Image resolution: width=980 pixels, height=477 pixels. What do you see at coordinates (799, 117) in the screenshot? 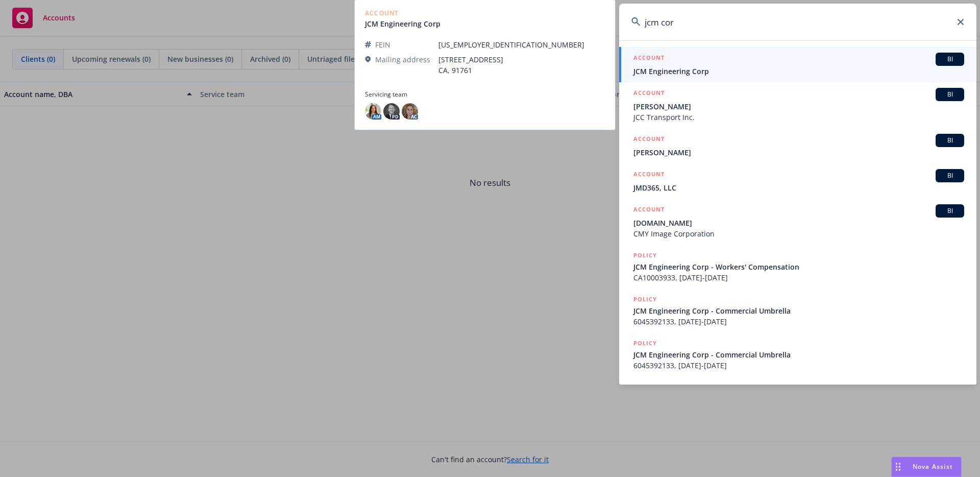
I see `span: JCC Transport Inc.` at bounding box center [799, 117].